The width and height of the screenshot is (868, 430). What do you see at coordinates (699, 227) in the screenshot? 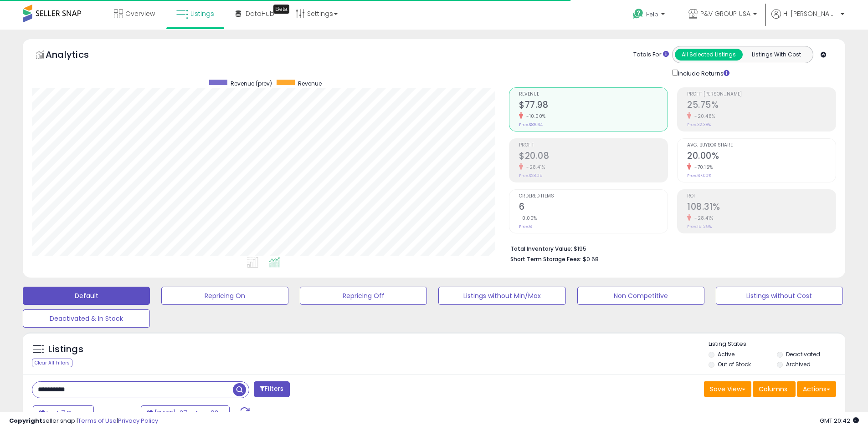
I see `small: Prev: 151.29%` at bounding box center [699, 227].